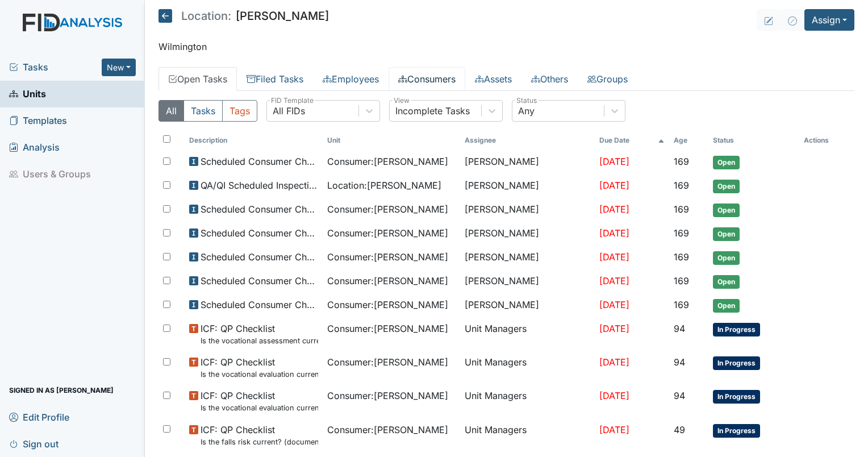  What do you see at coordinates (39, 417) in the screenshot?
I see `span: Edit Profile` at bounding box center [39, 417].